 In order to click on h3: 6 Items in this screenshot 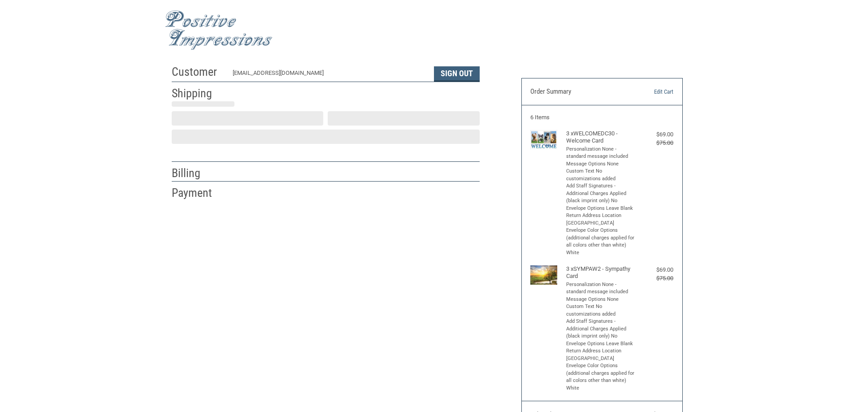, I will do `click(601, 117)`.